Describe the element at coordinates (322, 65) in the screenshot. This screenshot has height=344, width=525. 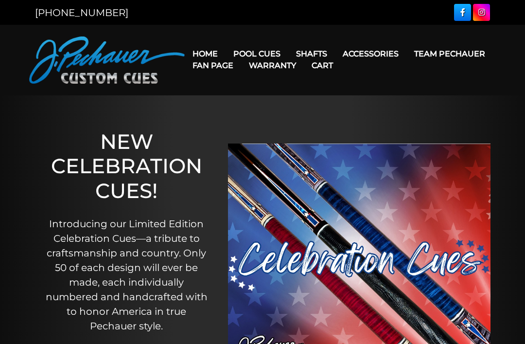
I see `a: Cart` at that location.